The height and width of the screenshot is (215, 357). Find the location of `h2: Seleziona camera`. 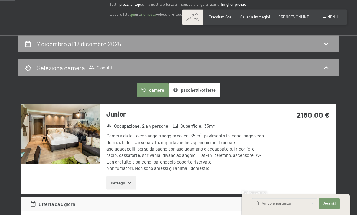

h2: Seleziona camera is located at coordinates (61, 68).